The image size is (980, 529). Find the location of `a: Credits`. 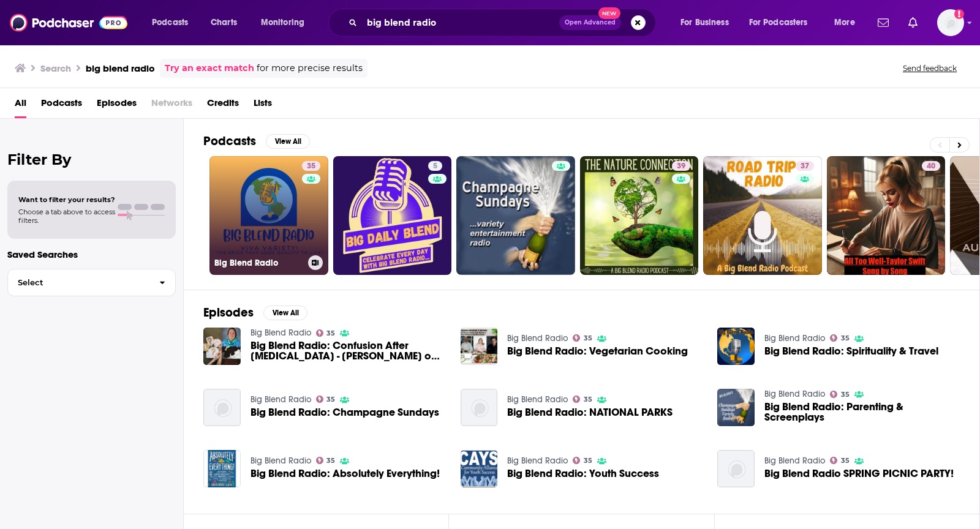

a: Credits is located at coordinates (223, 105).